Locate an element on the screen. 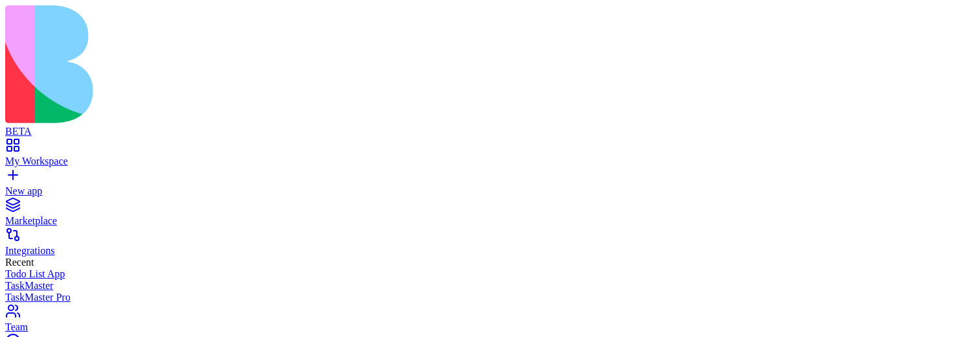 The image size is (980, 337). div: BETA is located at coordinates (490, 131).